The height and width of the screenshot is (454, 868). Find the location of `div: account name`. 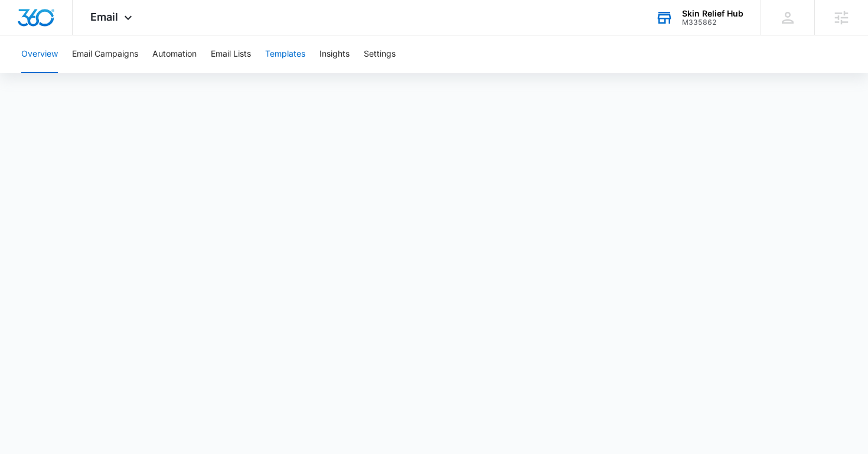

div: account name is located at coordinates (713, 14).